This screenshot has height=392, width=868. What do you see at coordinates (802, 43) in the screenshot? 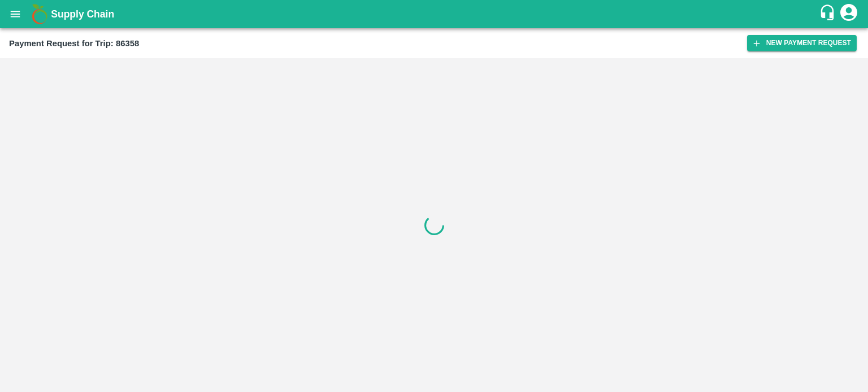
I see `button: New Payment Request` at bounding box center [802, 43].